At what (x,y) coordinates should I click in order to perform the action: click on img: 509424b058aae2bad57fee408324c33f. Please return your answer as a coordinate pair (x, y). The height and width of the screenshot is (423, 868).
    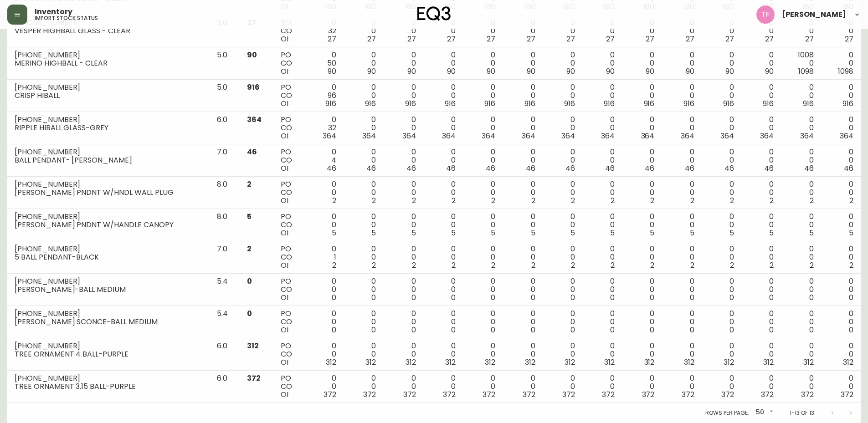
    Looking at the image, I should click on (765, 14).